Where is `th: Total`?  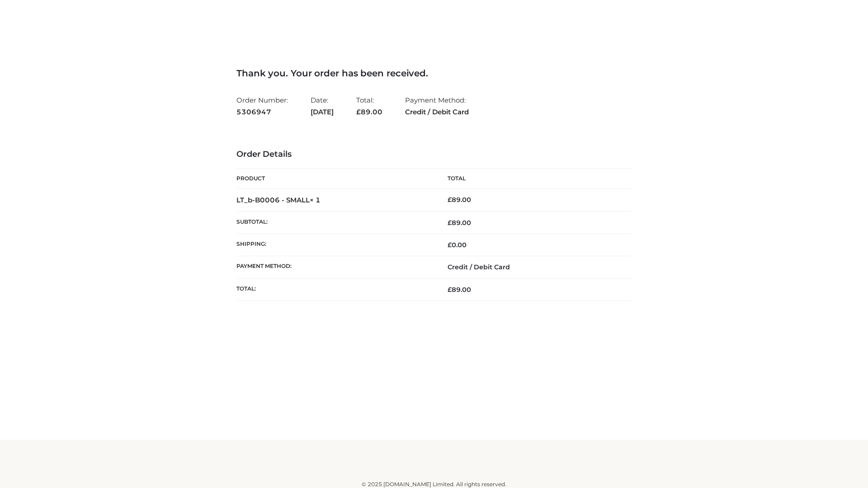
th: Total is located at coordinates (532, 179).